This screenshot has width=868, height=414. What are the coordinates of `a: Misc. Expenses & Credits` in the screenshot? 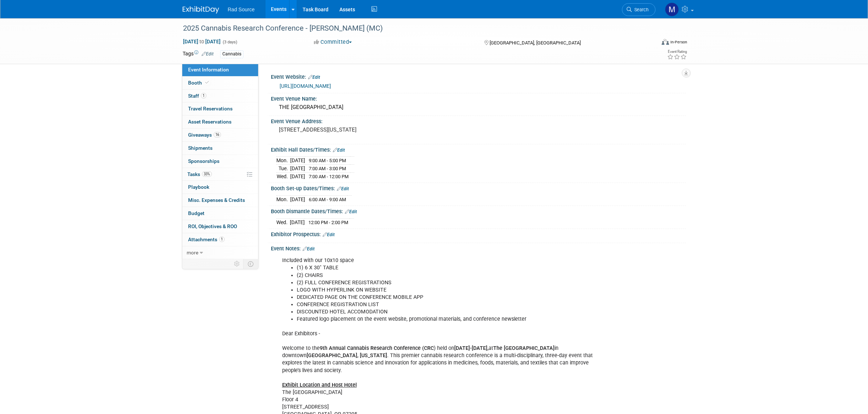 It's located at (220, 200).